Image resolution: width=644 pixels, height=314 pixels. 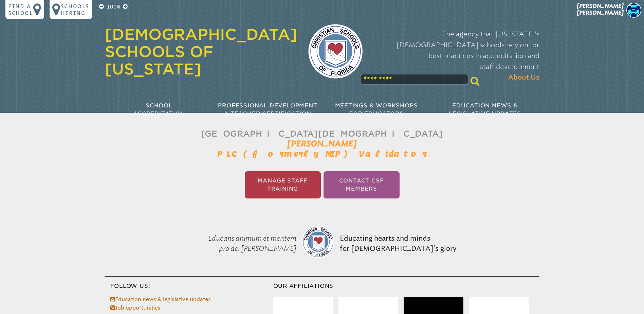 What do you see at coordinates (406, 286) in the screenshot?
I see `h3: Our Affiliations` at bounding box center [406, 286].